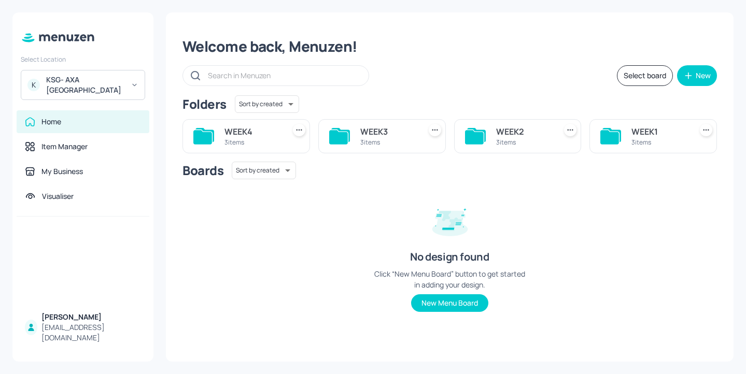 This screenshot has height=374, width=746. Describe the element at coordinates (660, 132) in the screenshot. I see `div: WEEK1` at that location.